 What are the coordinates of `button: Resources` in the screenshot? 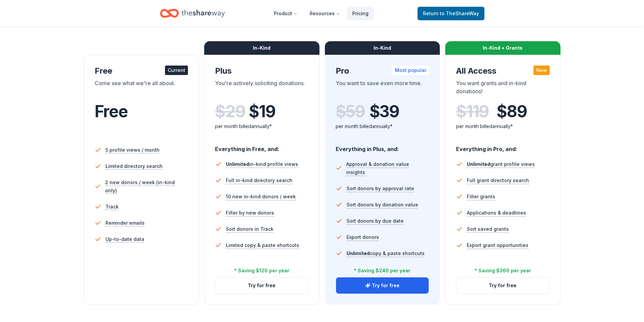 It's located at (325, 14).